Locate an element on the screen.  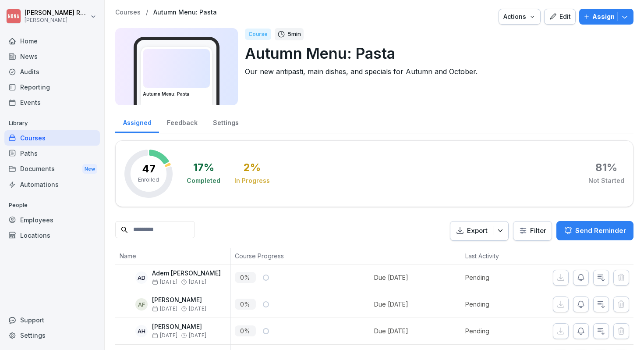
p: Our new antipasti, main dishes, and specials for Autumn and October. is located at coordinates (436, 71).